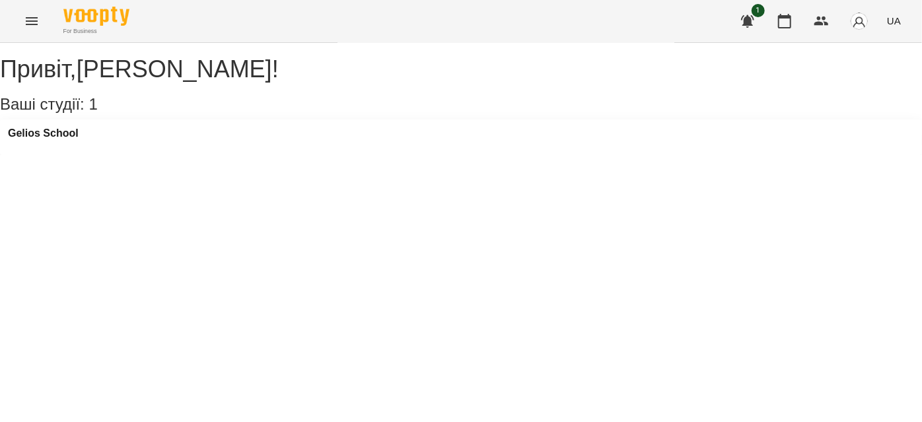  I want to click on h3: Gelios School, so click(43, 133).